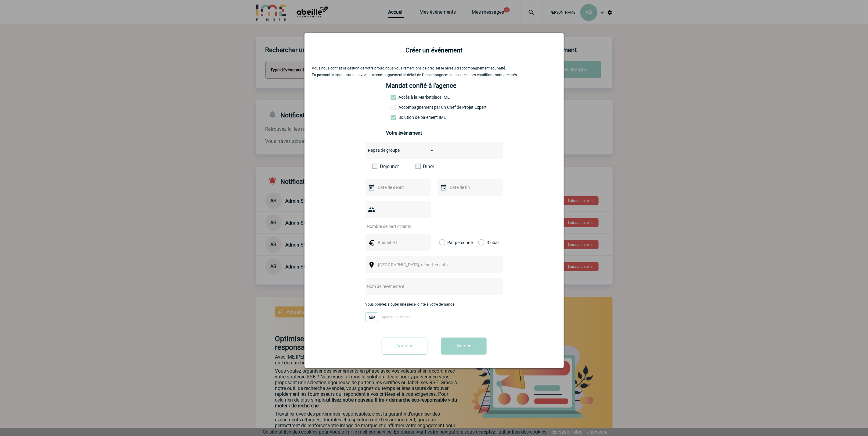 The image size is (868, 436). I want to click on h3: Votre événement, so click(434, 133).